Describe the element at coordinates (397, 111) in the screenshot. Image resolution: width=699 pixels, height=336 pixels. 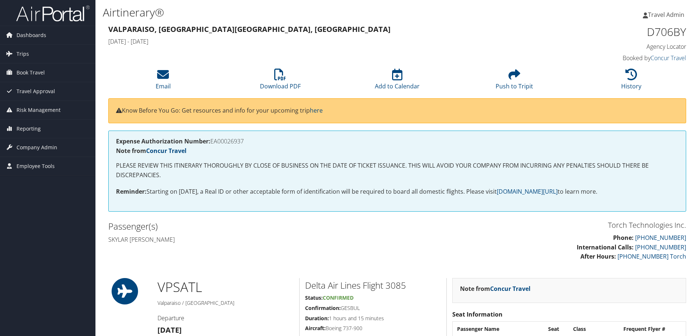
I see `p: Know Before You Go: Get resources and info for your upcoming trip` at that location.